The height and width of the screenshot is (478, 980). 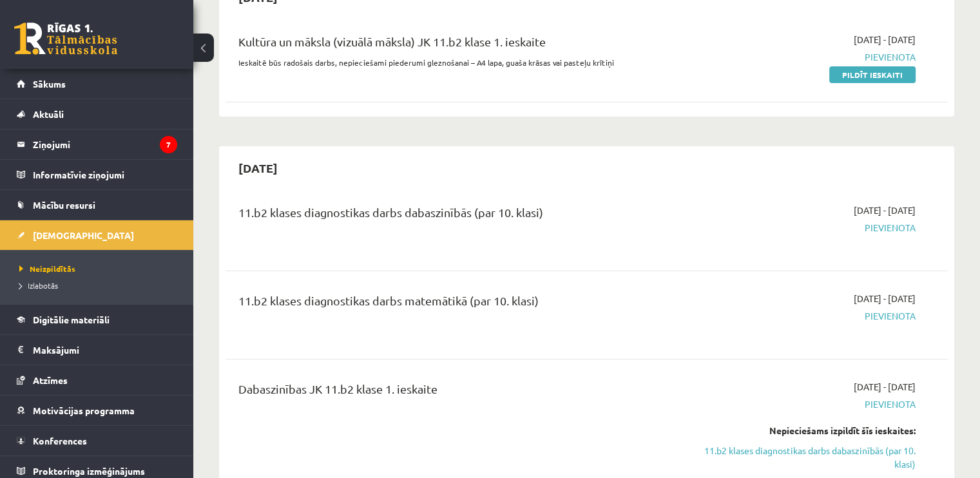 What do you see at coordinates (49, 83) in the screenshot?
I see `span: Sākums` at bounding box center [49, 83].